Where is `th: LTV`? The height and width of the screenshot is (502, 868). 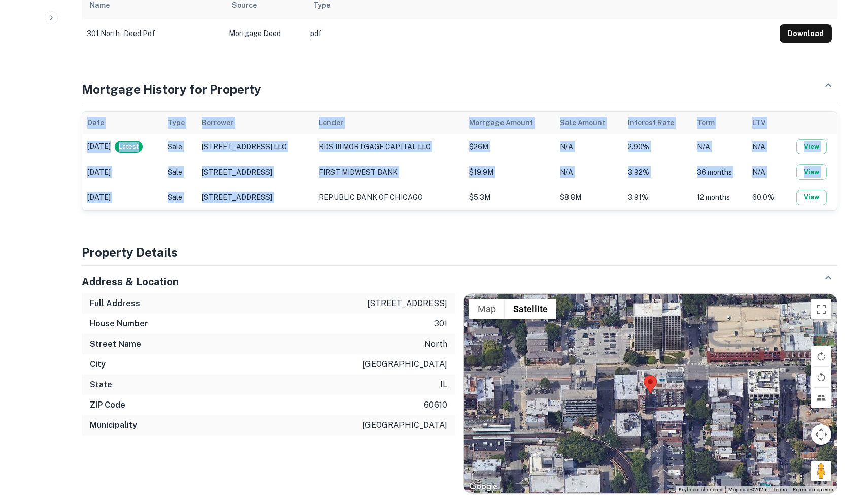 th: LTV is located at coordinates (767, 123).